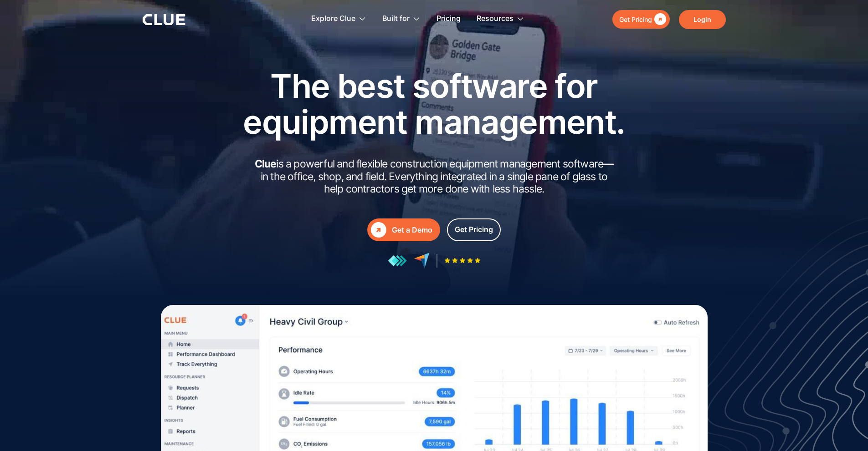 The image size is (868, 451). Describe the element at coordinates (421, 260) in the screenshot. I see `img: reviews at capterra` at that location.